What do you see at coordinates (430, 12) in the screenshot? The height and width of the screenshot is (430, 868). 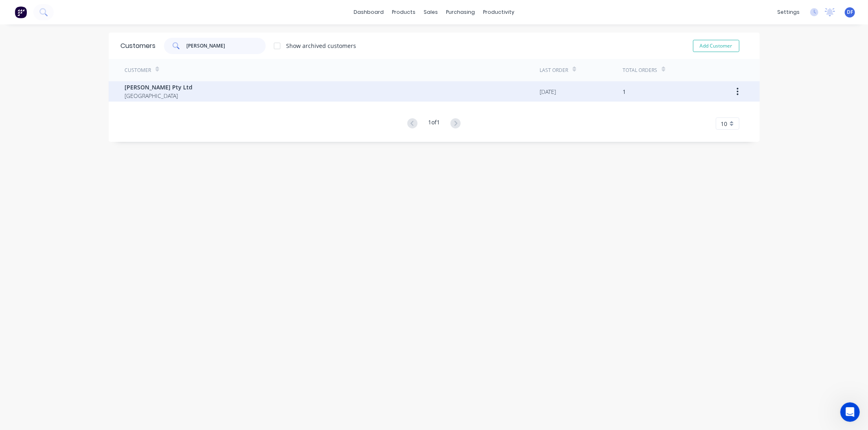 I see `div: sales` at bounding box center [430, 12].